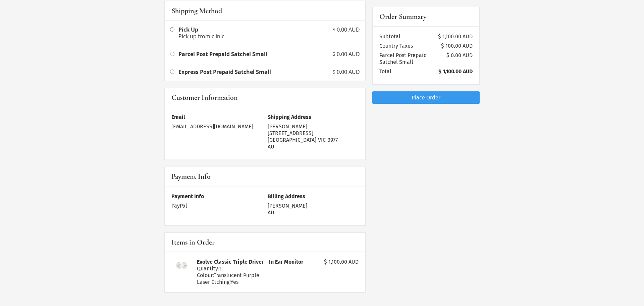  I want to click on div: Total, so click(385, 72).